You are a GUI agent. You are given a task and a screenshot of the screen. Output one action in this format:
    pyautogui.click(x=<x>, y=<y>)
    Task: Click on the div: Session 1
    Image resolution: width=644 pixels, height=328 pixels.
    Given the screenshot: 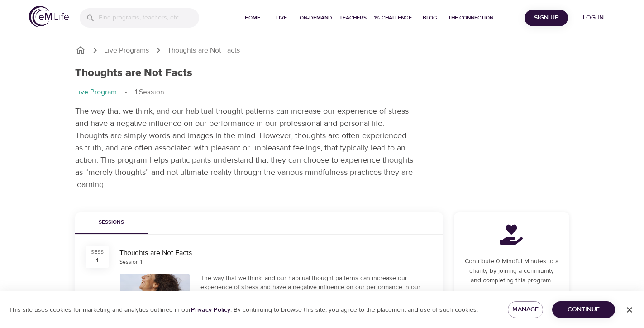 What is the action you would take?
    pyautogui.click(x=131, y=261)
    